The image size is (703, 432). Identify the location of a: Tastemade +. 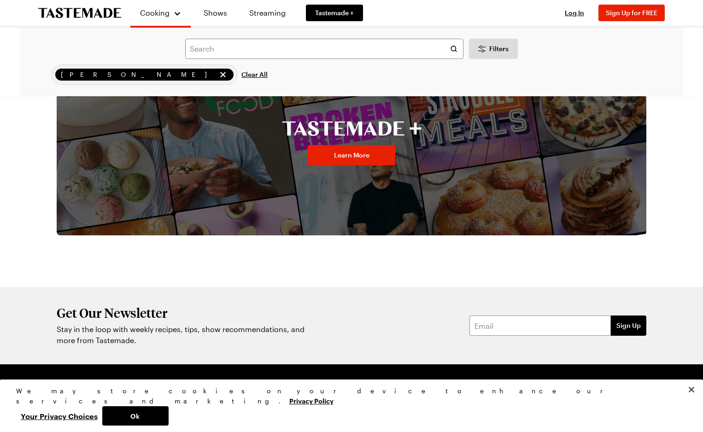
(334, 13).